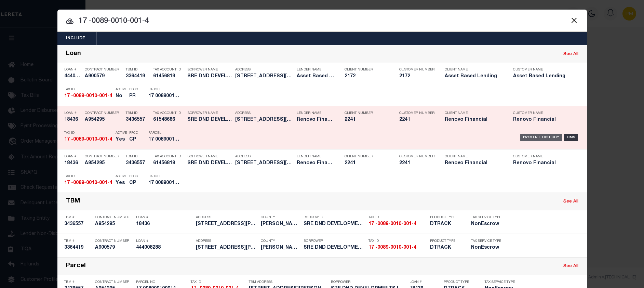 The image size is (644, 288). Describe the element at coordinates (76, 265) in the screenshot. I see `div: Parcel` at that location.